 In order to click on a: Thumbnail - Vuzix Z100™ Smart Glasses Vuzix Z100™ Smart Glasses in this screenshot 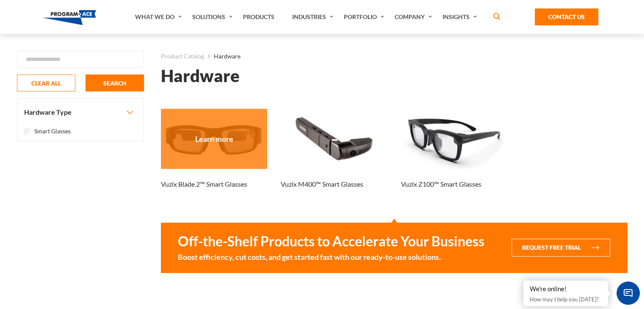, I will do `click(454, 155)`.